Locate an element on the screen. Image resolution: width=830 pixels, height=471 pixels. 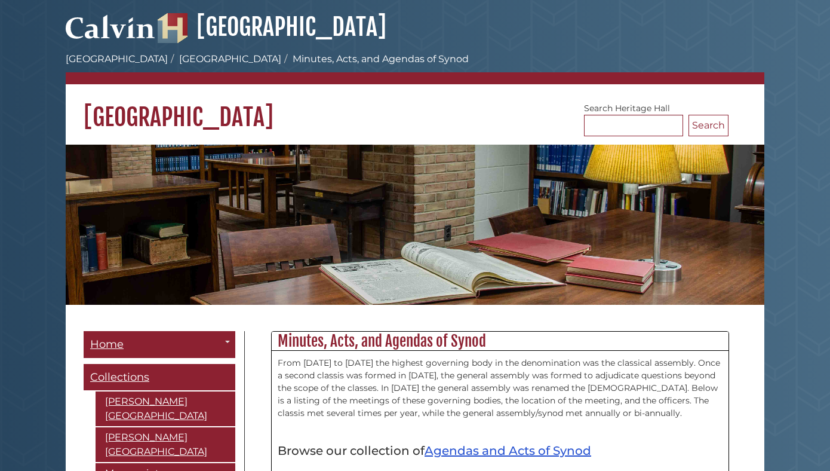
img: Calvin is located at coordinates (110, 26).